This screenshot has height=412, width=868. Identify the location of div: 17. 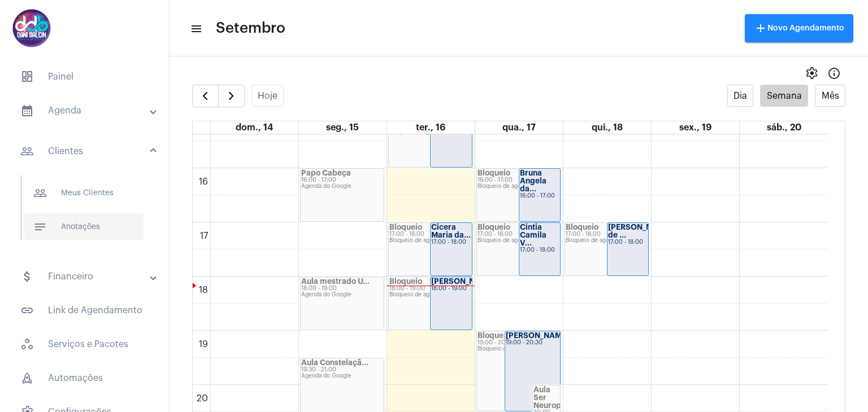
(204, 236).